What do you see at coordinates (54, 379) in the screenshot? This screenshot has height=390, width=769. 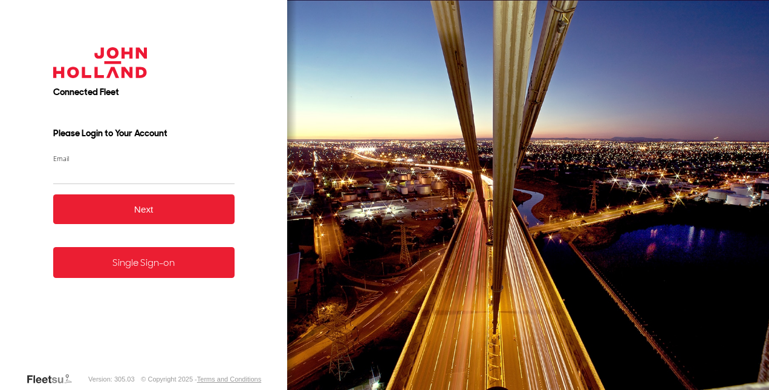 I see `a: Visit our Website` at bounding box center [54, 379].